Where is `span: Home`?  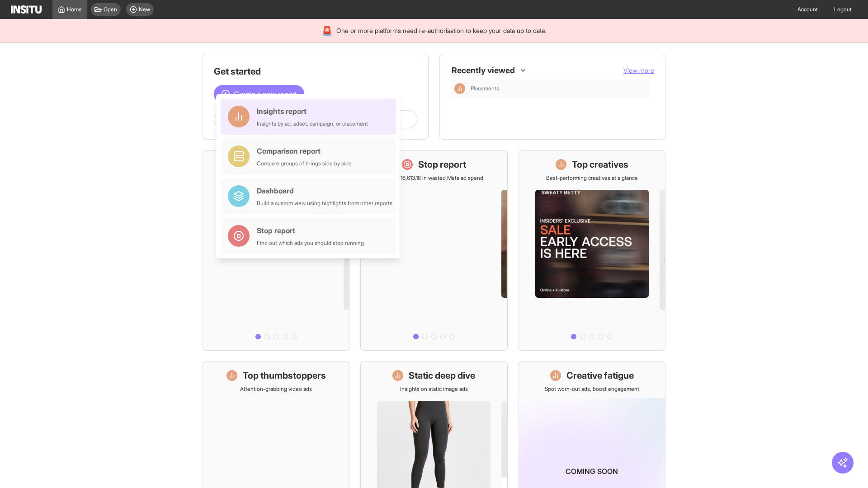
span: Home is located at coordinates (74, 9).